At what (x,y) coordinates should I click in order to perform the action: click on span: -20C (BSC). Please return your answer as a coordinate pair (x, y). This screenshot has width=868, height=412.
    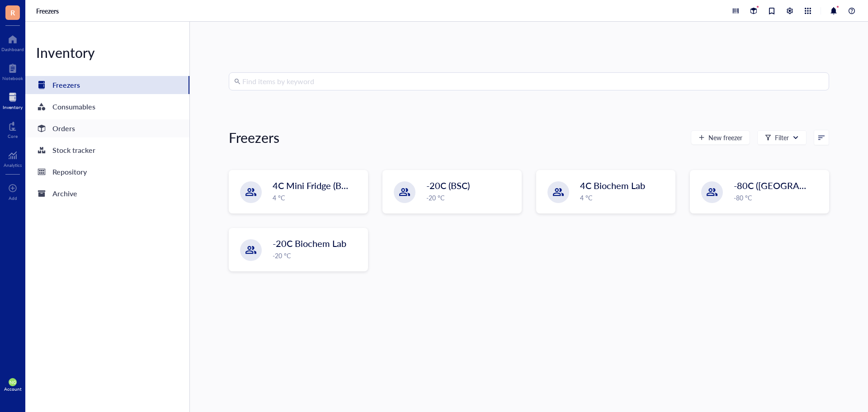
    Looking at the image, I should click on (448, 186).